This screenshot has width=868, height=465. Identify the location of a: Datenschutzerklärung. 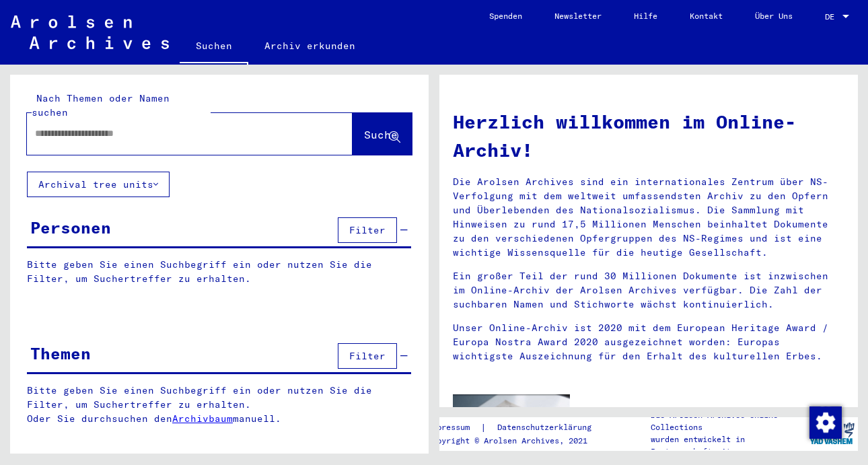
(547, 427).